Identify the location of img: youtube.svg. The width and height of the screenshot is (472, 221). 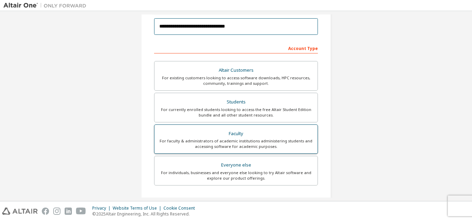
(81, 211).